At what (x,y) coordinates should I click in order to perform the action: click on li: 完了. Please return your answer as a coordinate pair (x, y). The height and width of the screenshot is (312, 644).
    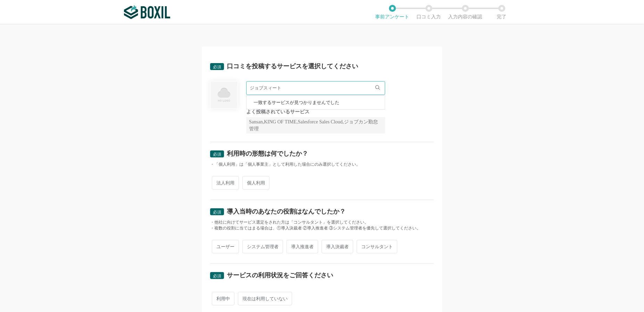
    Looking at the image, I should click on (501, 12).